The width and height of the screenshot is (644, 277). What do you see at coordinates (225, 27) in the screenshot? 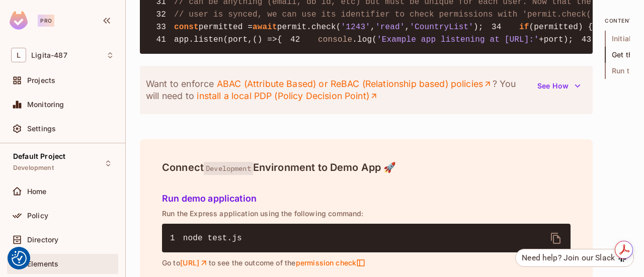
I see `span: permitted =` at bounding box center [225, 27].